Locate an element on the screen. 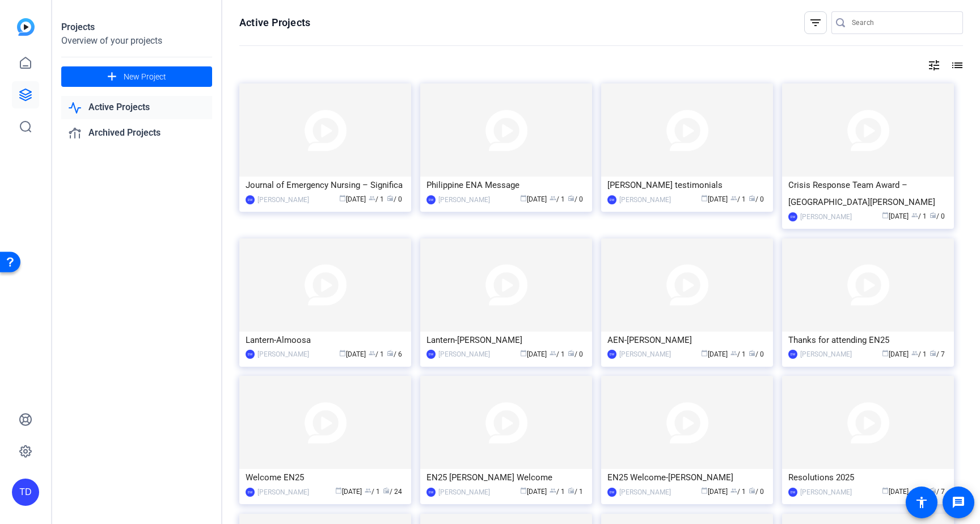  div: Philippine ENA Message is located at coordinates (506, 185).